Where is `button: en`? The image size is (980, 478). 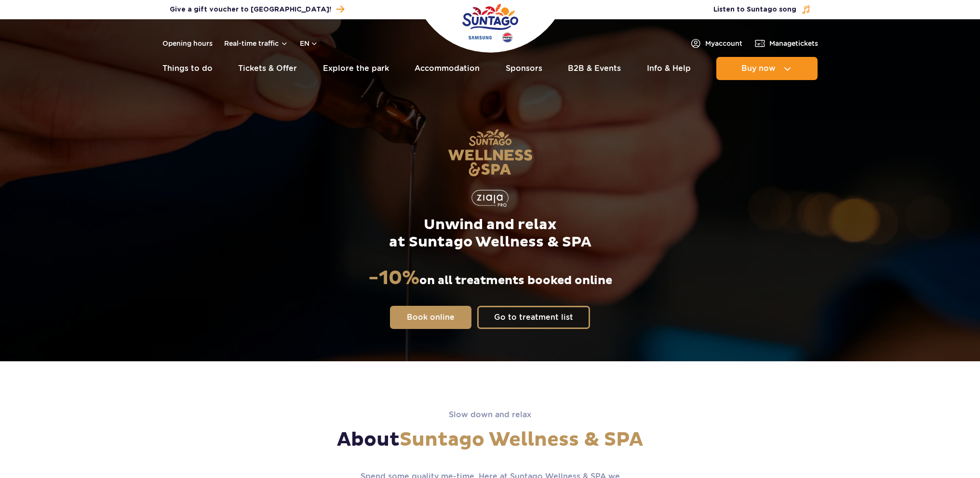
button: en is located at coordinates (309, 43).